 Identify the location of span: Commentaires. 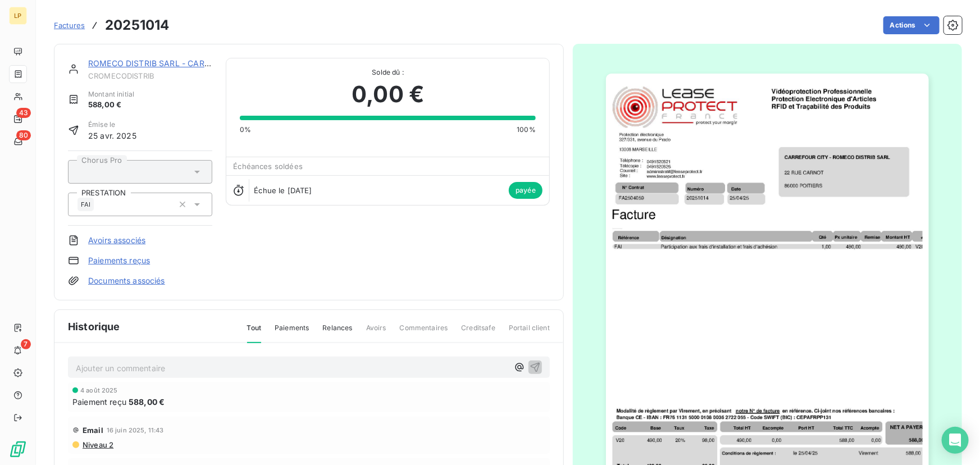
(424, 332).